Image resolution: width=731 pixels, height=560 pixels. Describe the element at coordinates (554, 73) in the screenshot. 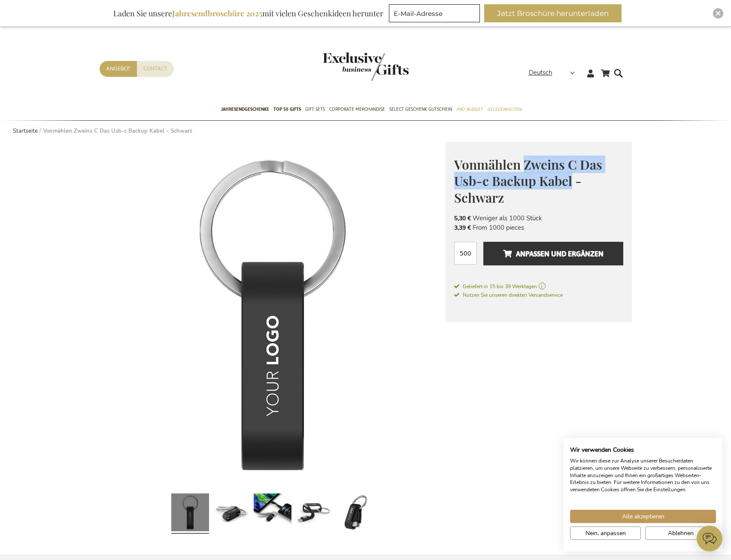

I see `div: Deutsch` at that location.